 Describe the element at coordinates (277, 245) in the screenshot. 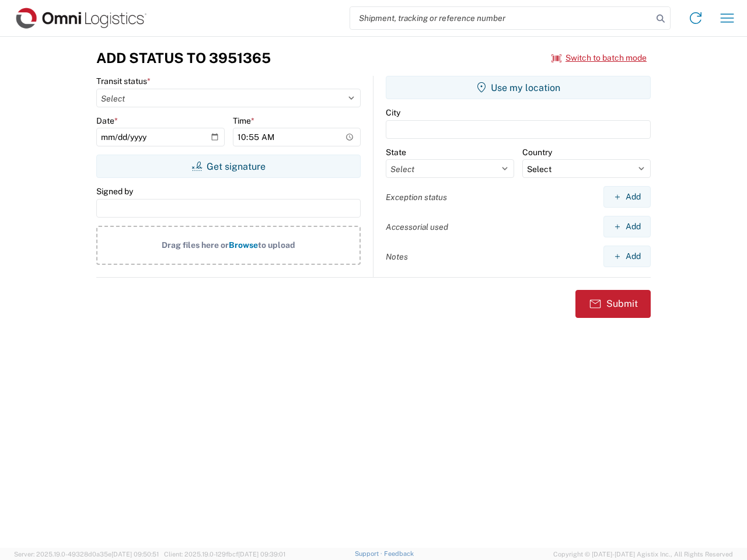

I see `span: to upload` at that location.